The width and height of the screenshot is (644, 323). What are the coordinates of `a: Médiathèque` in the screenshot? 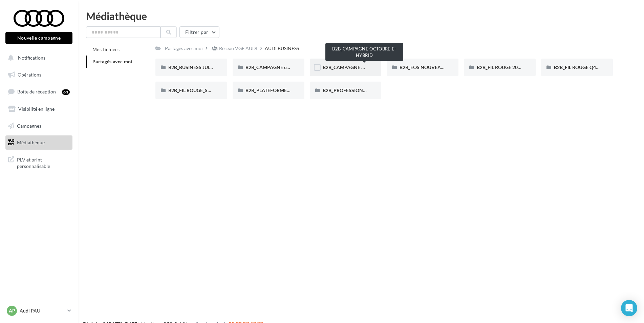 It's located at (39, 142).